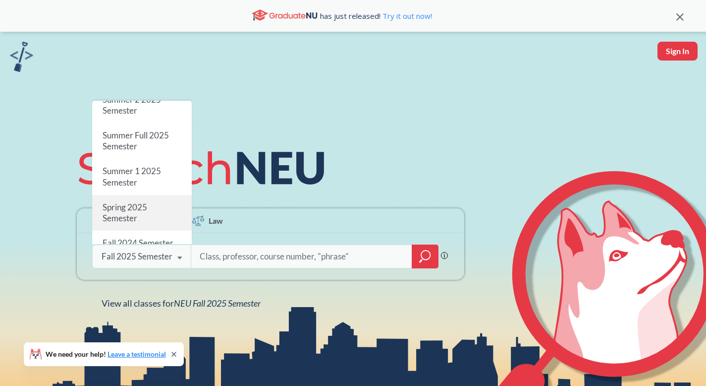 This screenshot has width=706, height=386. What do you see at coordinates (21, 58) in the screenshot?
I see `a: sandbox logo` at bounding box center [21, 58].